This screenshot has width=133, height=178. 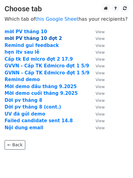 What do you see at coordinates (32, 46) in the screenshot?
I see `strong: Remind gui feedback` at bounding box center [32, 46].